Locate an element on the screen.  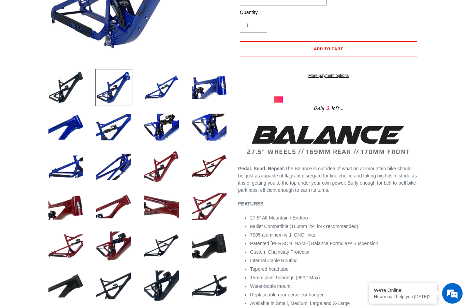
label: Quantity is located at coordinates (283, 12).